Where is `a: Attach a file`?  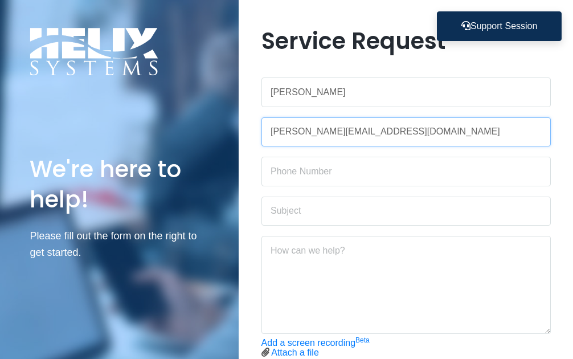
a: Attach a file is located at coordinates (295, 352).